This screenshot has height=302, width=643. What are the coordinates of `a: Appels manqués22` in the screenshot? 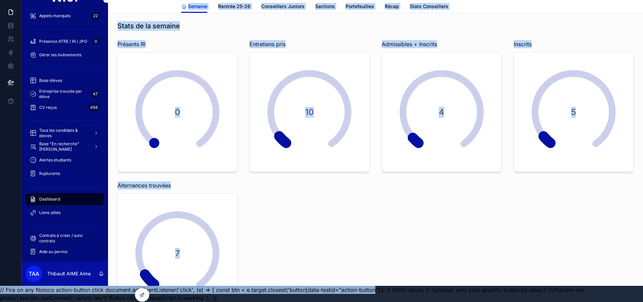 It's located at (65, 16).